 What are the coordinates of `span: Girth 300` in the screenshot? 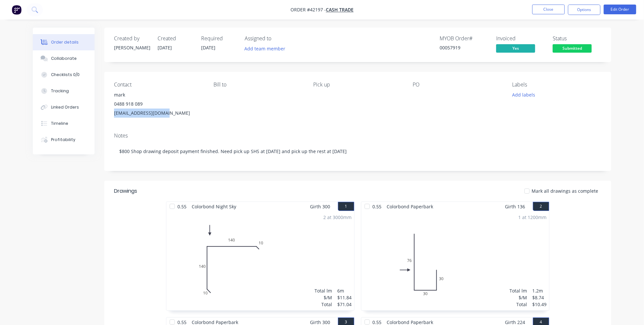 It's located at (320, 206).